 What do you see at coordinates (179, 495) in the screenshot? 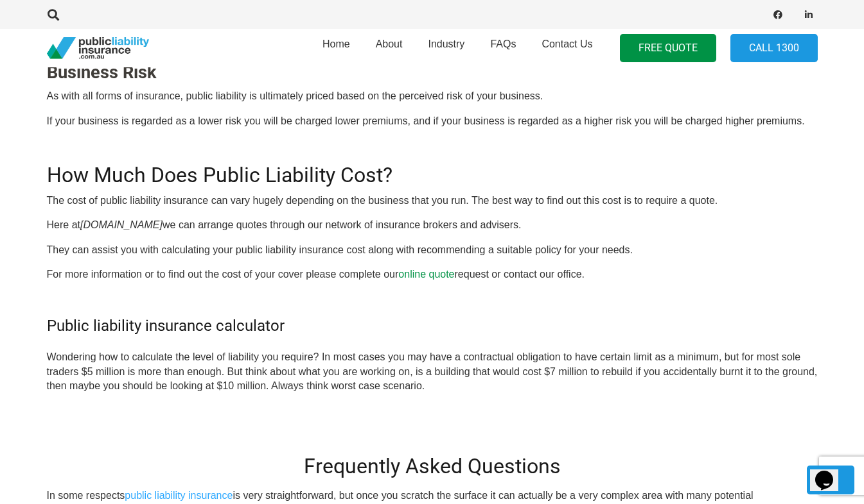
I see `a: public liability insurance` at bounding box center [179, 495].